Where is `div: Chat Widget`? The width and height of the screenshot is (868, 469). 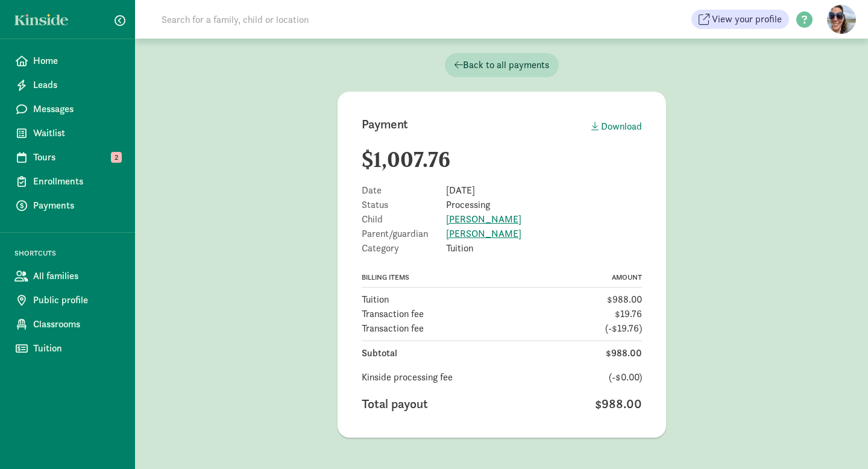 div: Chat Widget is located at coordinates (838, 440).